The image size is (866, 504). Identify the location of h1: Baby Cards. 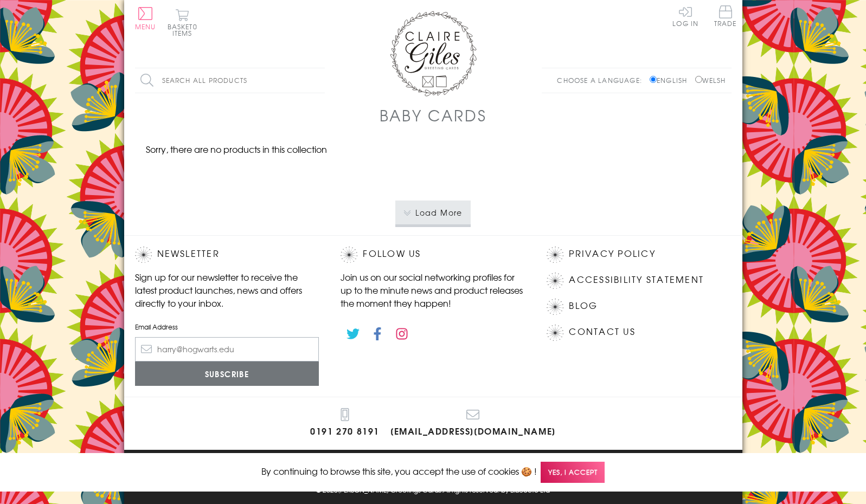
(433, 115).